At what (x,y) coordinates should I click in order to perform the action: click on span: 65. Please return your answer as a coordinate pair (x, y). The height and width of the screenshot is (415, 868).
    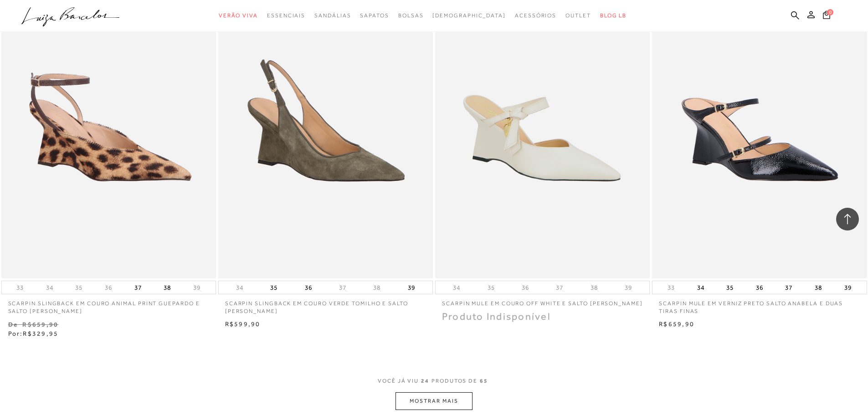
    Looking at the image, I should click on (484, 381).